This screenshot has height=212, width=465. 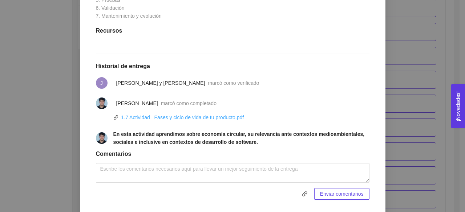 I want to click on h1: Recursos, so click(x=232, y=31).